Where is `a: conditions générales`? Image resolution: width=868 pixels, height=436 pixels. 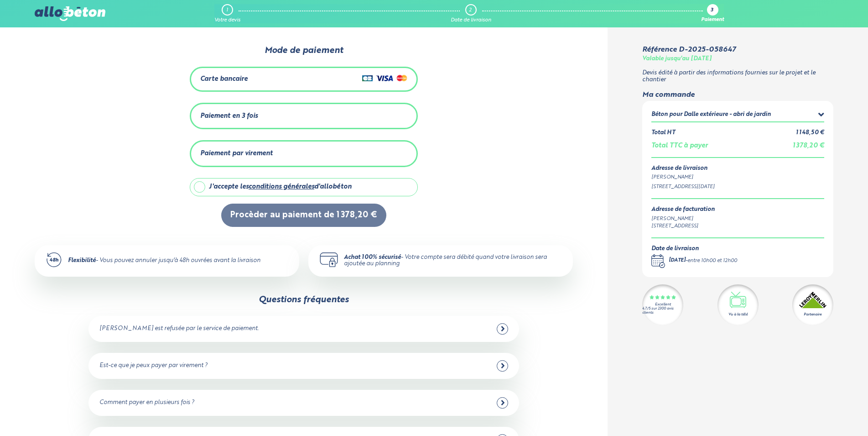
a: conditions générales is located at coordinates (281, 187).